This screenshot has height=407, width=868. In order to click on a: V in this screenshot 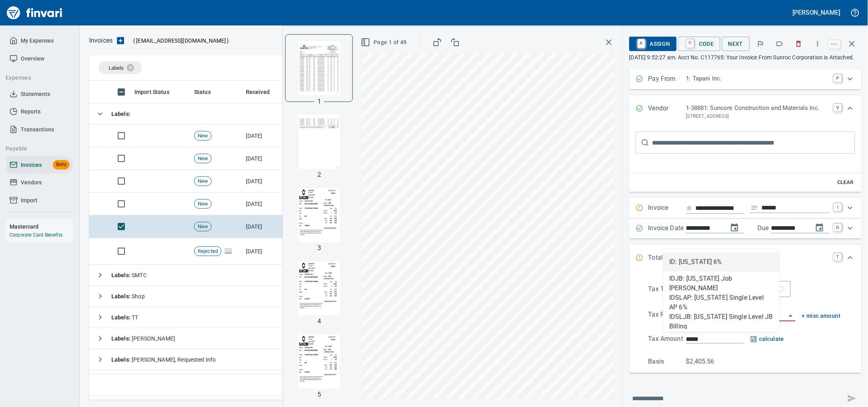, I will do `click(839, 108)`.